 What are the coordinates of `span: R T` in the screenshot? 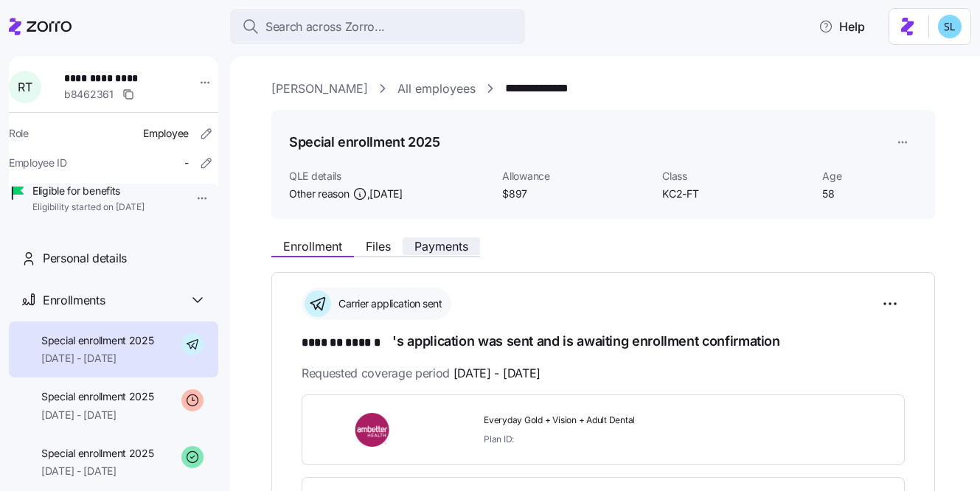 It's located at (24, 87).